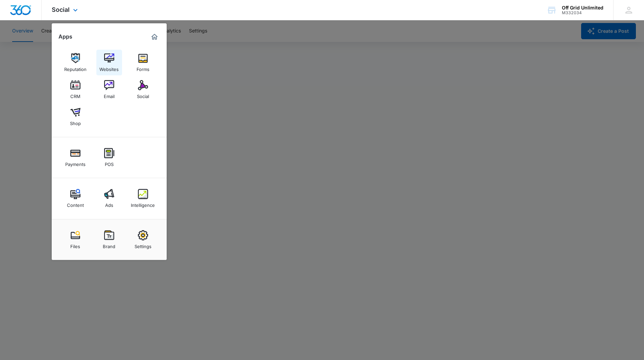 The height and width of the screenshot is (360, 644). Describe the element at coordinates (109, 203) in the screenshot. I see `div: Ads` at that location.